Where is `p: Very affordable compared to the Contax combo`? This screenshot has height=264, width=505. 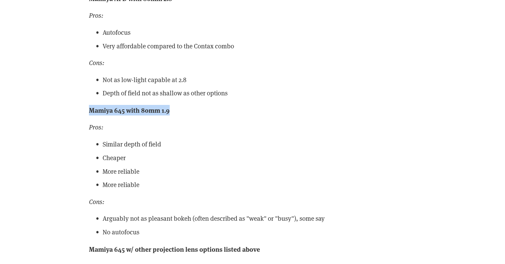
p: Very affordable compared to the Contax combo is located at coordinates (259, 46).